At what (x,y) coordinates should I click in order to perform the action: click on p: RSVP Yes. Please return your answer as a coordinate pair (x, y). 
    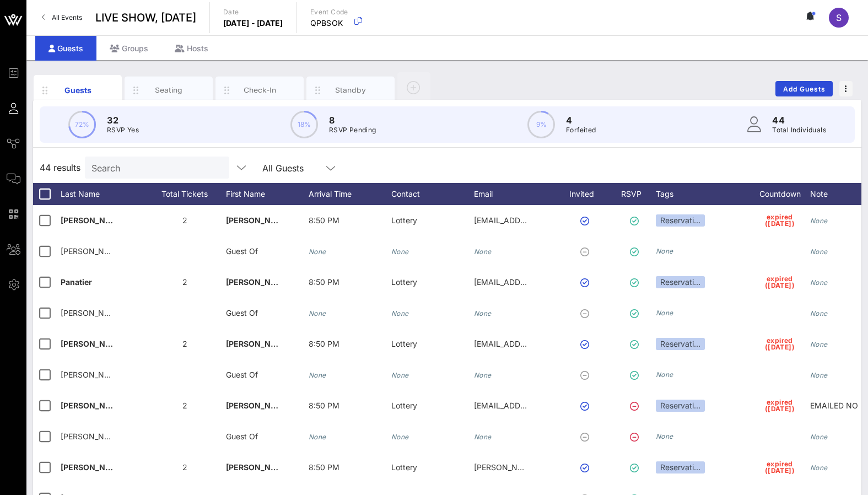
    Looking at the image, I should click on (123, 130).